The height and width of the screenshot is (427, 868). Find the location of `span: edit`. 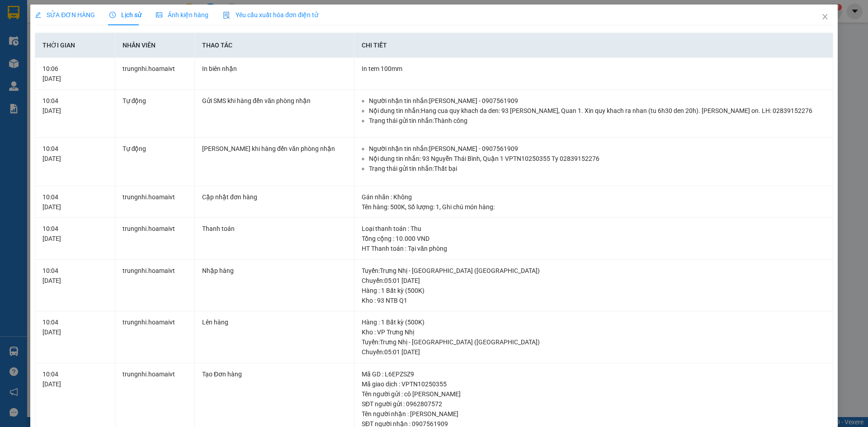

span: edit is located at coordinates (38, 15).